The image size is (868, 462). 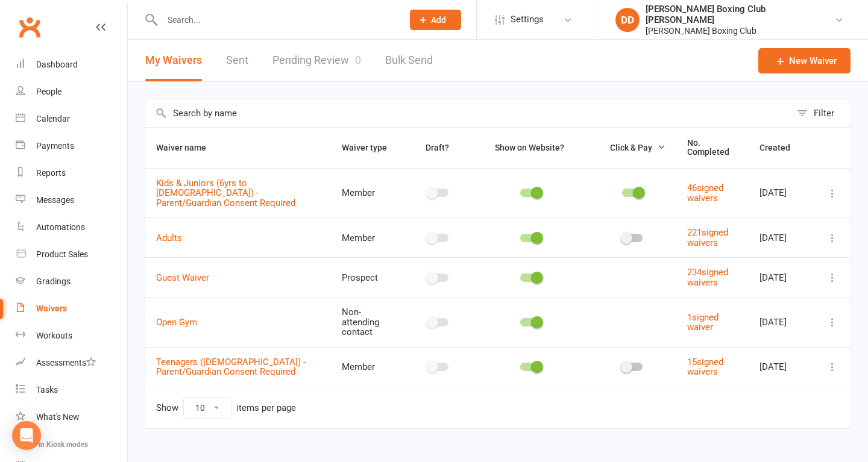 What do you see at coordinates (71, 173) in the screenshot?
I see `a: Reports` at bounding box center [71, 173].